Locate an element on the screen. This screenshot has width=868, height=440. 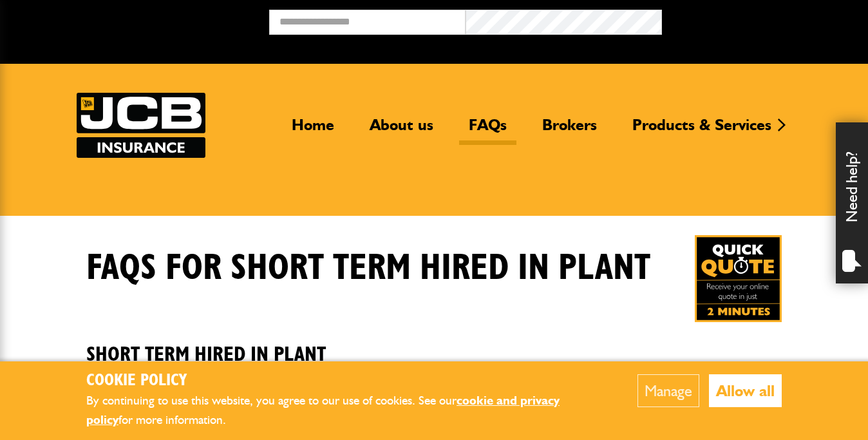
a: Get your insurance quote in just 2-minutes is located at coordinates (738, 278).